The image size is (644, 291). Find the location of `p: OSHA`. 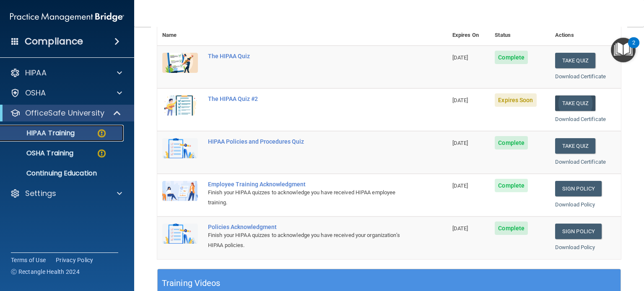

p: OSHA is located at coordinates (36, 93).